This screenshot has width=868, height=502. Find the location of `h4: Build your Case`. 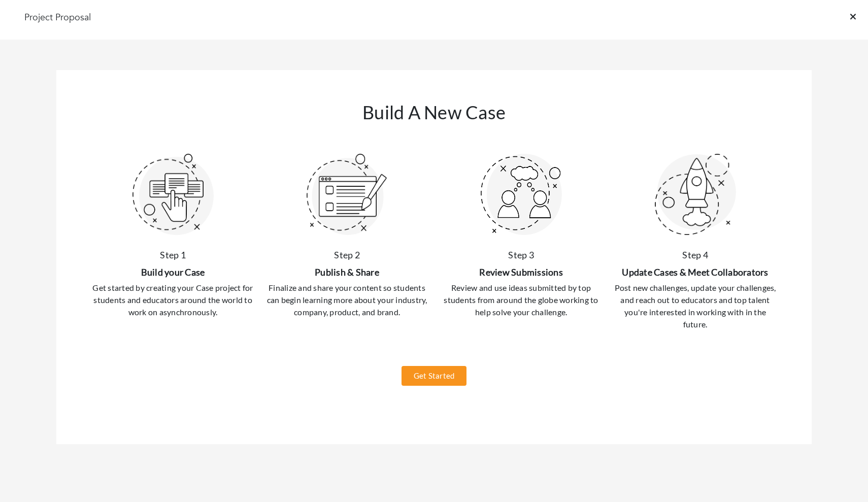

h4: Build your Case is located at coordinates (173, 273).